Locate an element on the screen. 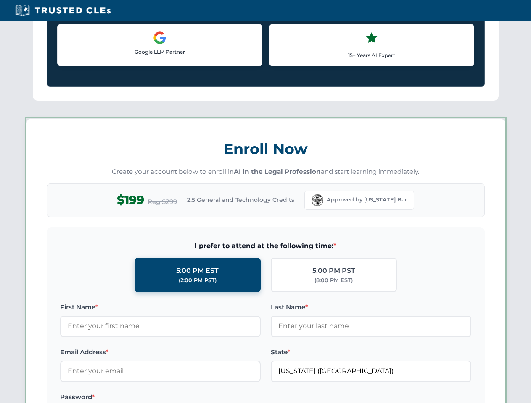 This screenshot has width=531, height=403. div: (2:00 PM PST) is located at coordinates (197, 281).